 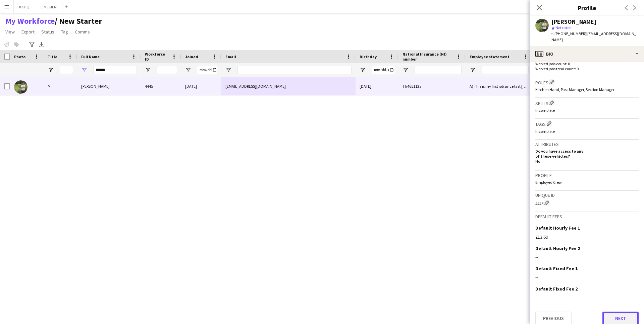 I want to click on span: New Starter, so click(x=78, y=21).